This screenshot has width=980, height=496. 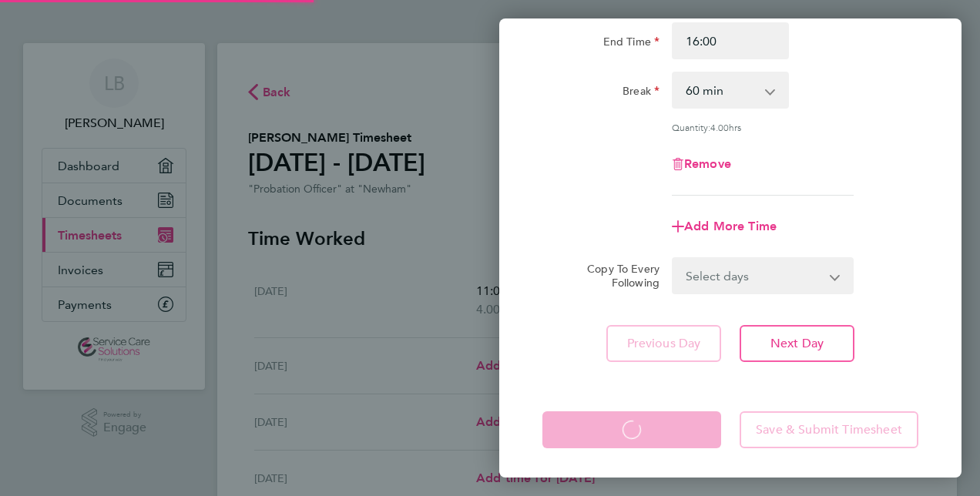 What do you see at coordinates (641, 93) in the screenshot?
I see `label: Break` at bounding box center [641, 93].